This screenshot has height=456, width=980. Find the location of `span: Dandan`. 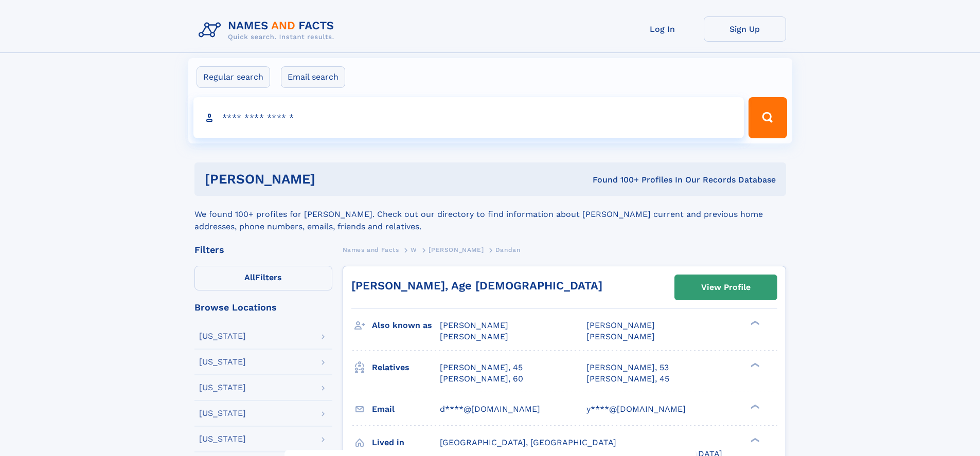

span: Dandan is located at coordinates (508, 250).